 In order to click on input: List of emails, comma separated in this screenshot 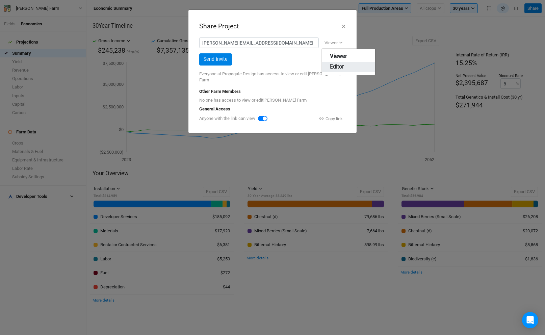, I will do `click(259, 43)`.